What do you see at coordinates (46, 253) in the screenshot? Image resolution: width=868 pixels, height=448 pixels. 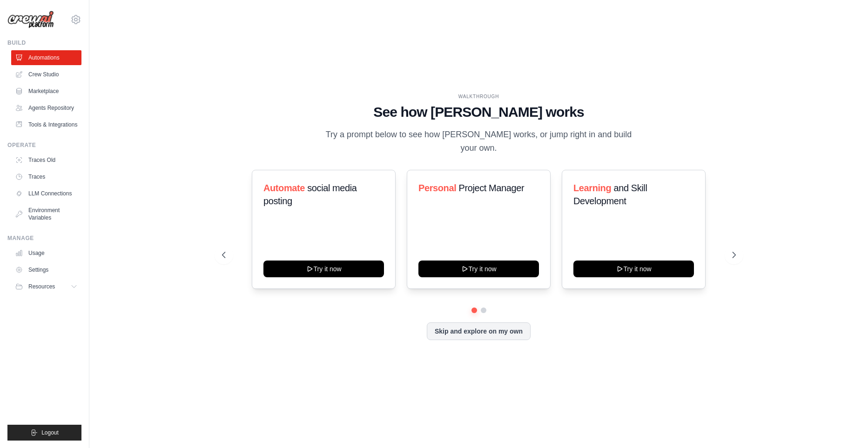 I see `a: Usage` at bounding box center [46, 253].